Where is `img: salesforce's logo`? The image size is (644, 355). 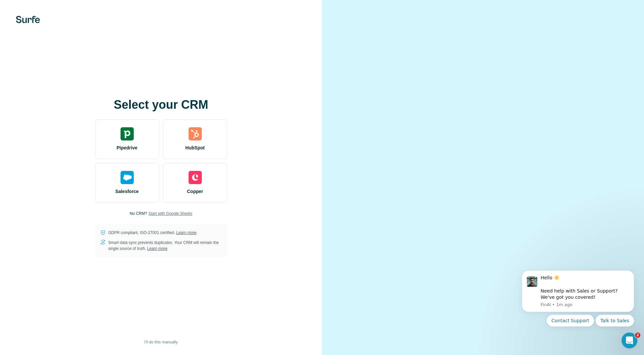
img: salesforce's logo is located at coordinates (127, 178).